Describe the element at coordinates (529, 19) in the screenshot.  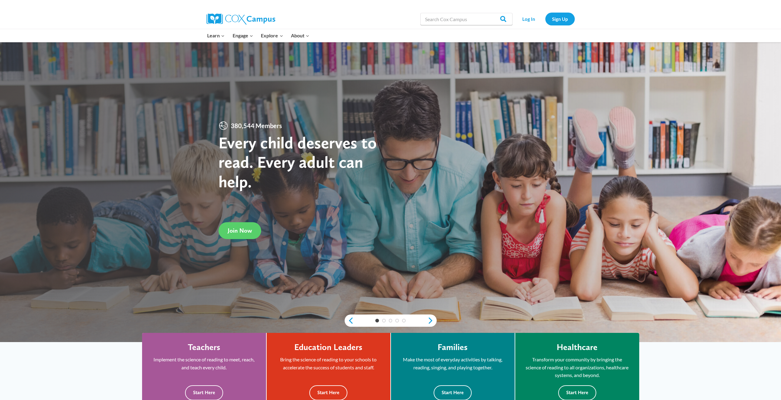
I see `a: Log In` at that location.